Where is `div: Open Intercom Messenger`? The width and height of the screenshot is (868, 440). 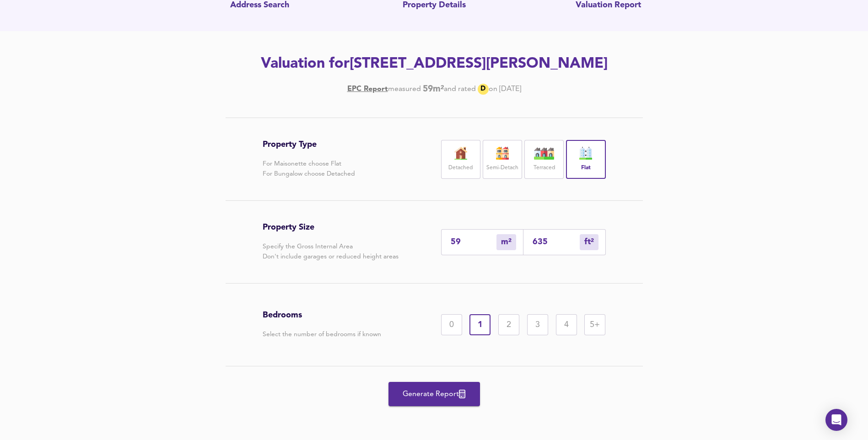
div: Open Intercom Messenger is located at coordinates (836, 420).